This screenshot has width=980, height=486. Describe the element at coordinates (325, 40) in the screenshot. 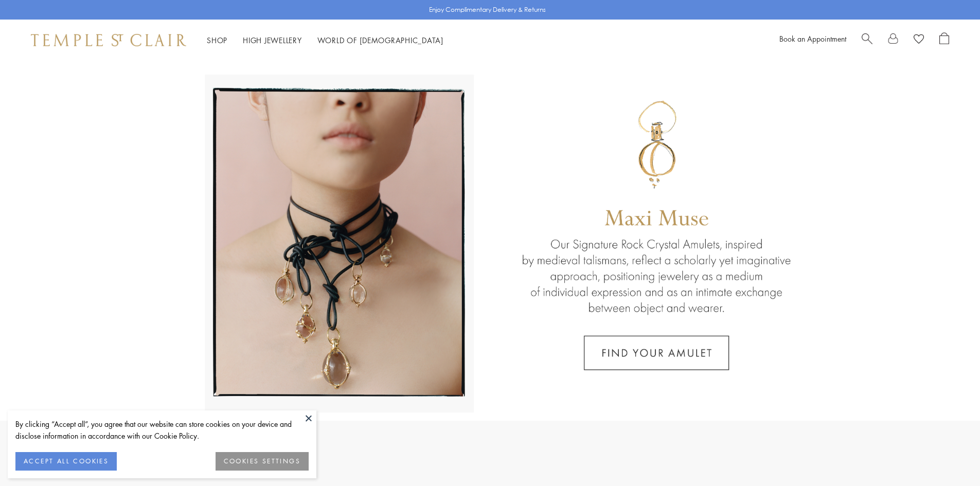

I see `nav: Main navigation` at that location.